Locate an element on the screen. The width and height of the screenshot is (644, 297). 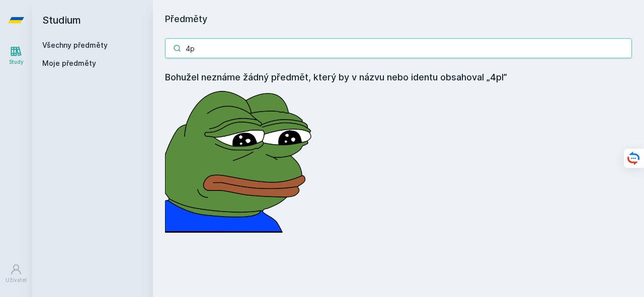
span: Moje předměty is located at coordinates (69, 63).